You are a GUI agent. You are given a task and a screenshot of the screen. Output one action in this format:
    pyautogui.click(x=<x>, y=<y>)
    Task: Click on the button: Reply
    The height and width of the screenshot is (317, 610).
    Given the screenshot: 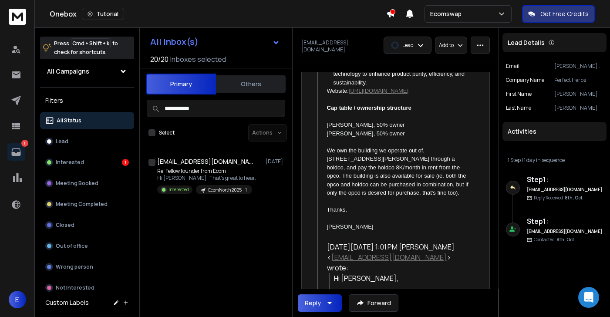 What is the action you would take?
    pyautogui.click(x=320, y=303)
    